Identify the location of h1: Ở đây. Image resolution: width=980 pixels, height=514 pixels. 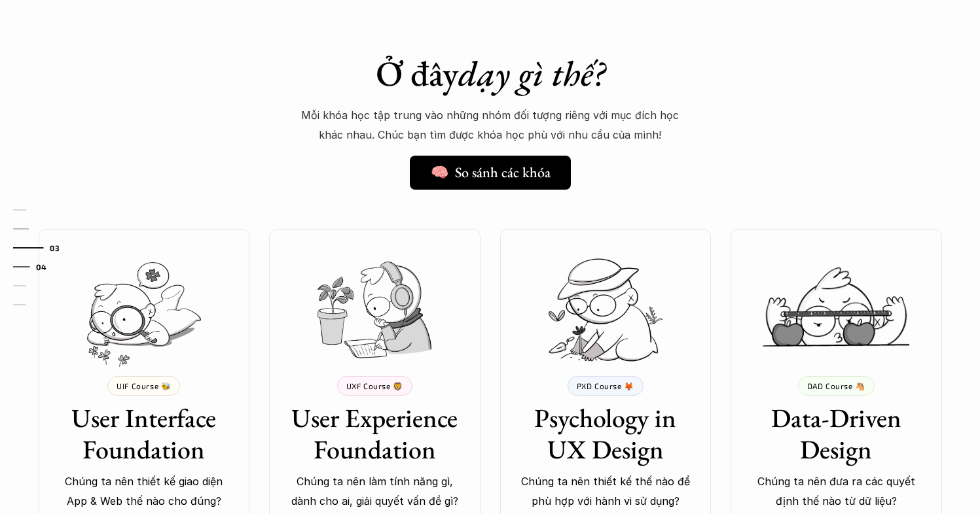
(491, 73).